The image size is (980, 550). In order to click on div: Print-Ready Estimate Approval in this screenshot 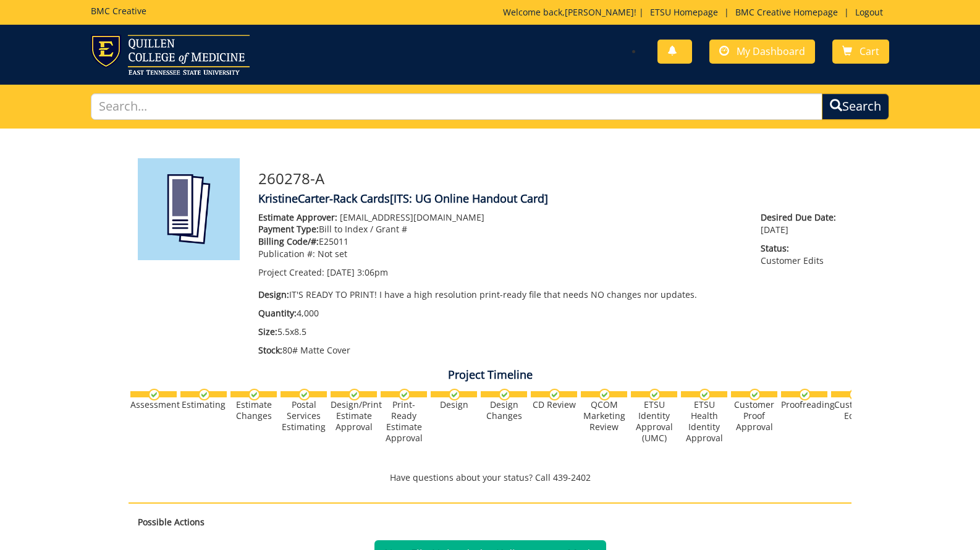, I will do `click(403, 421)`.